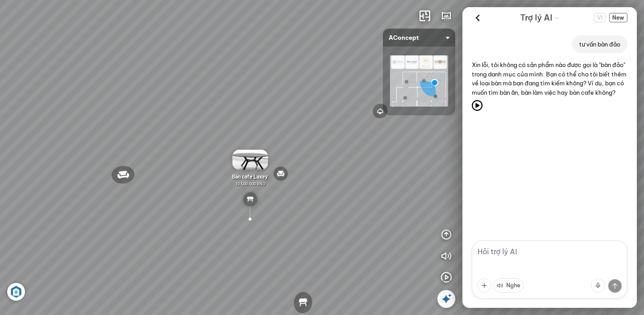 Image resolution: width=644 pixels, height=315 pixels. I want to click on span: Trợ lý AI, so click(536, 18).